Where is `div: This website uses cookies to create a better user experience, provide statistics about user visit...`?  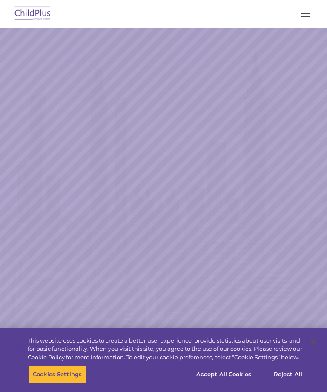
div: This website uses cookies to create a better user experience, provide statistics about user visit... is located at coordinates (166, 349).